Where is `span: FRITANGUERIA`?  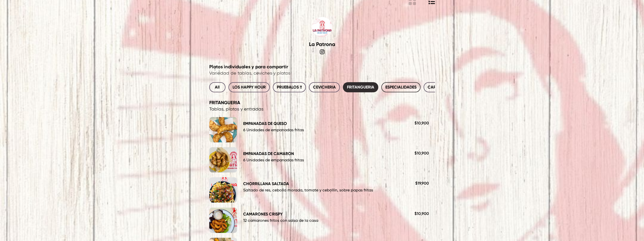
span: FRITANGUERIA is located at coordinates (361, 87).